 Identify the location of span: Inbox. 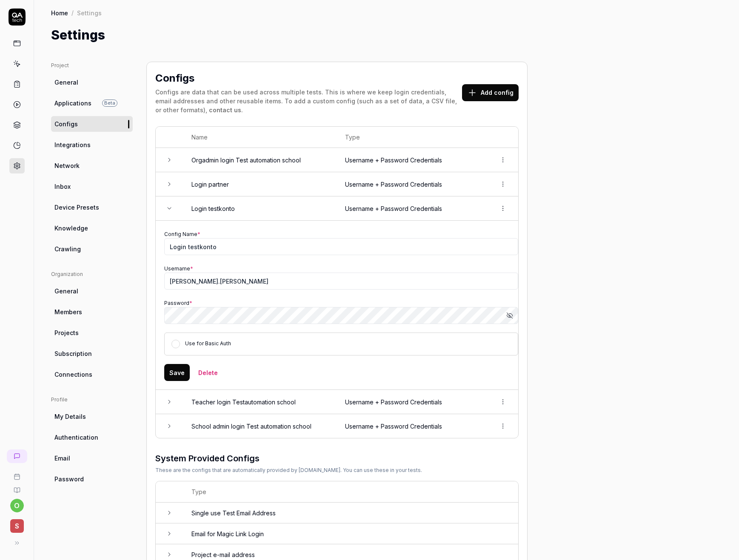
(62, 186).